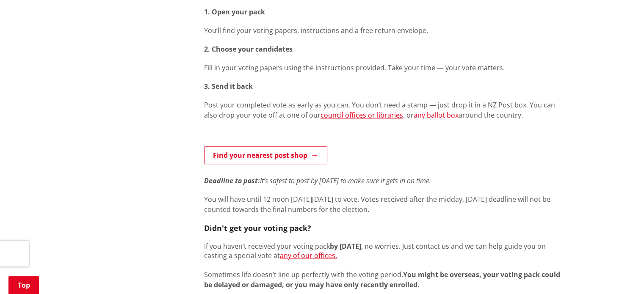  Describe the element at coordinates (385, 110) in the screenshot. I see `p: Post your completed vote as early as you can. You don’t need a stamp — just drop it in a NZ Post ...` at that location.